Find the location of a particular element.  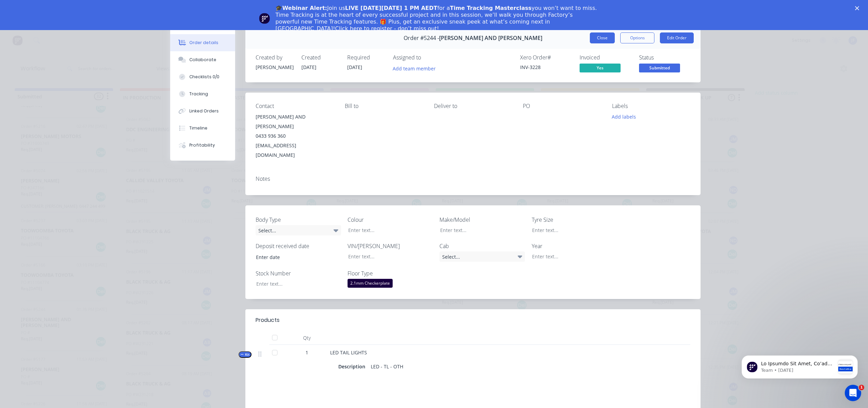

a: Click here to register - don’t miss out! is located at coordinates (387, 28).